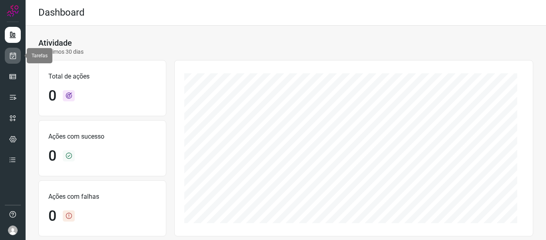 The image size is (546, 240). Describe the element at coordinates (13, 11) in the screenshot. I see `img: Logo` at that location.